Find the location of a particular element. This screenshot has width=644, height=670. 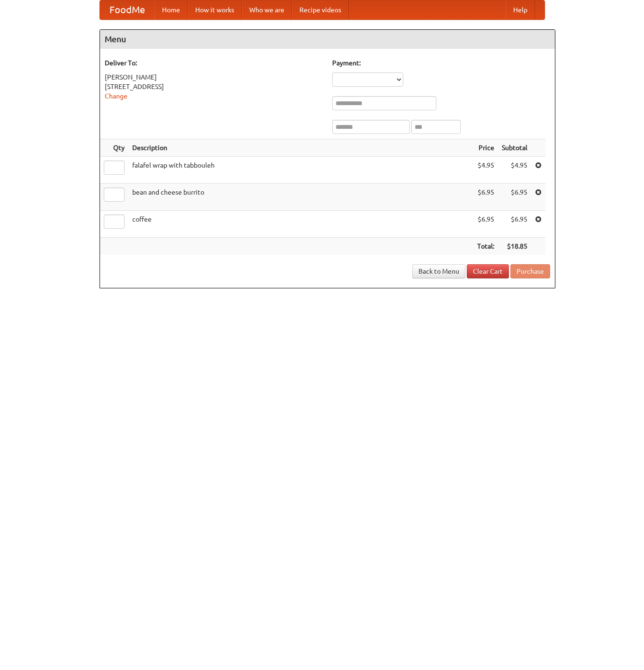

td: falafel wrap with tabbouleh is located at coordinates (301, 170).